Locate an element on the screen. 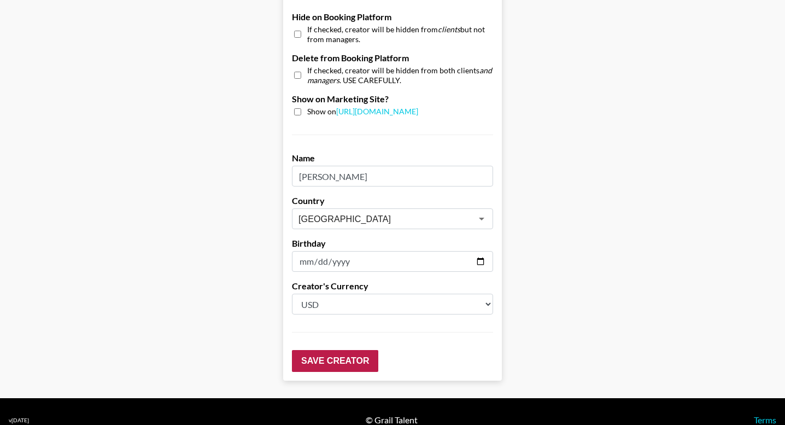  span: If checked, creator will be hidden from both clients . USE CAREFULLY. is located at coordinates (400, 75).